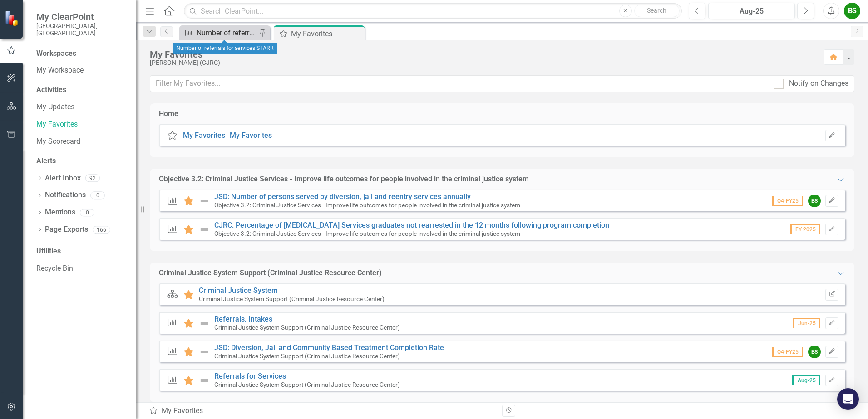 The image size is (868, 419). I want to click on div: Criminal Justice System Support (Criminal Justice Resource Center), so click(270, 273).